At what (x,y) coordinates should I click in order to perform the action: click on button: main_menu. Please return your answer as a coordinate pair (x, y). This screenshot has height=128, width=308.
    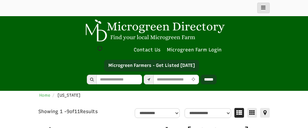
    Looking at the image, I should click on (264, 8).